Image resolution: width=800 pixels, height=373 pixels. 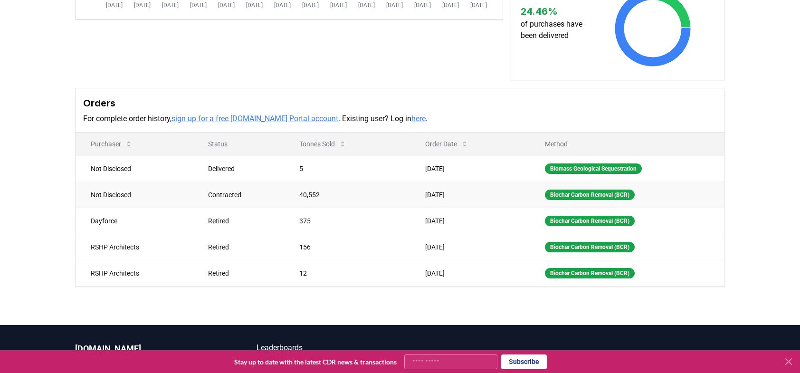 What do you see at coordinates (347, 194) in the screenshot?
I see `td: 40,552` at bounding box center [347, 194].